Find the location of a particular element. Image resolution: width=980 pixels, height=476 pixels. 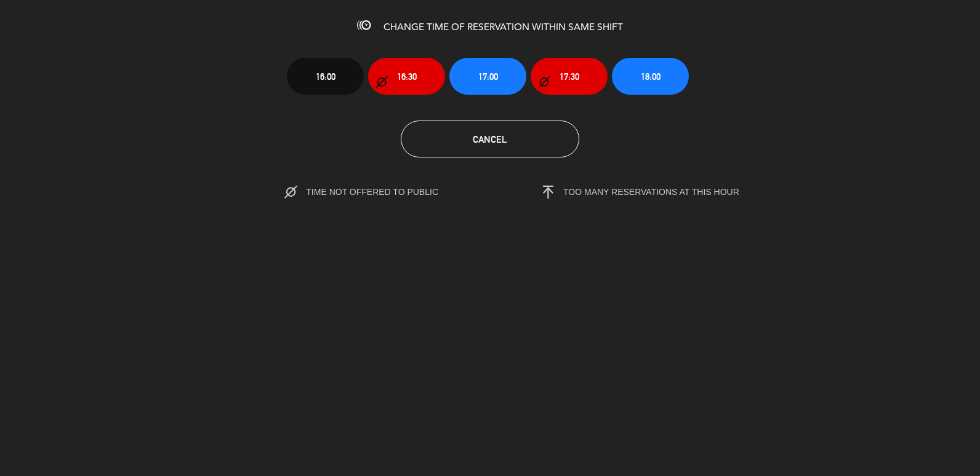

span: TOO MANY RESERVATIONS AT THIS HOUR is located at coordinates (652, 192).